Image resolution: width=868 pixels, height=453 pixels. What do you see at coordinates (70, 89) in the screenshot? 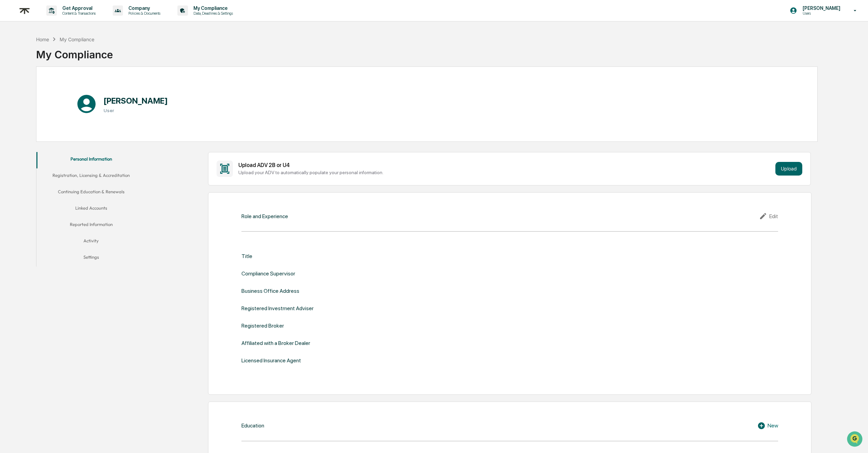
I see `span: Attestations` at bounding box center [70, 89].